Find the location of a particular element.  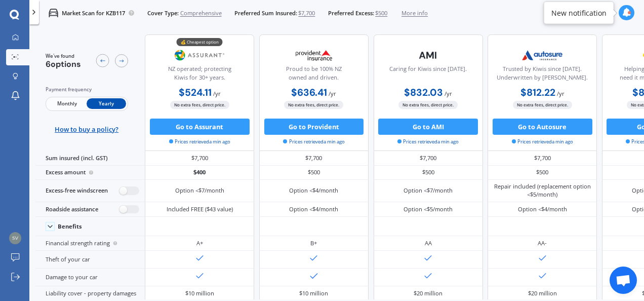

span: Preferred Sum Insured: is located at coordinates (266, 13).